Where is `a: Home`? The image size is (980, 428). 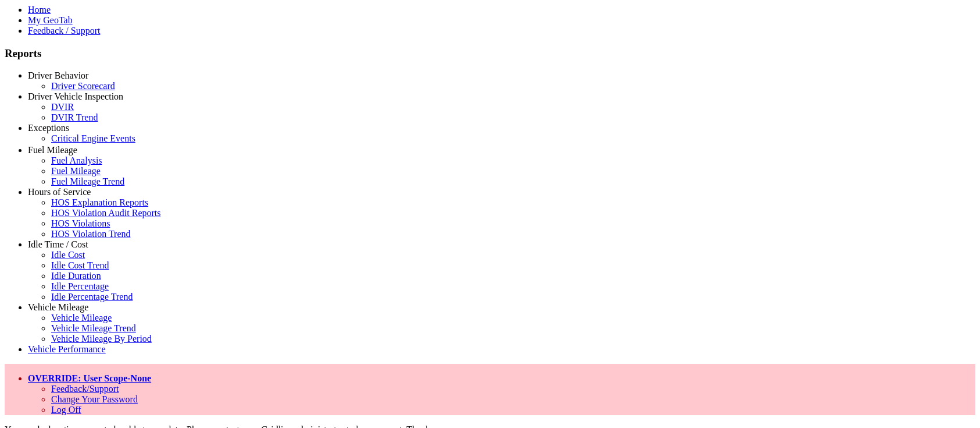
a: Home is located at coordinates (39, 9).